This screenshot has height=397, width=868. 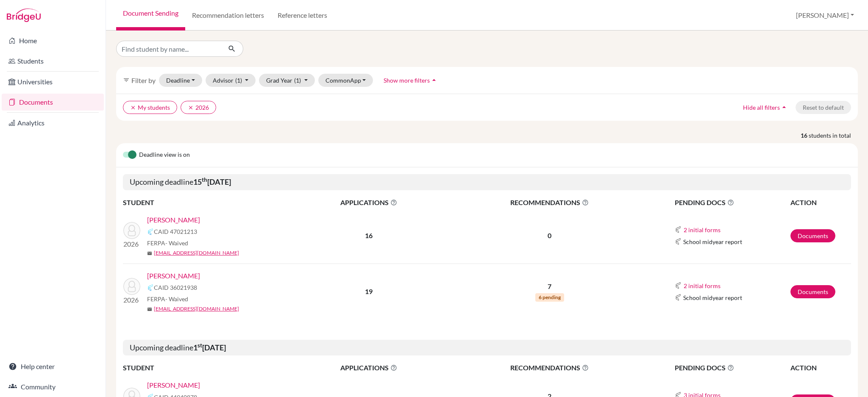 What do you see at coordinates (53, 40) in the screenshot?
I see `a: Home` at bounding box center [53, 40].